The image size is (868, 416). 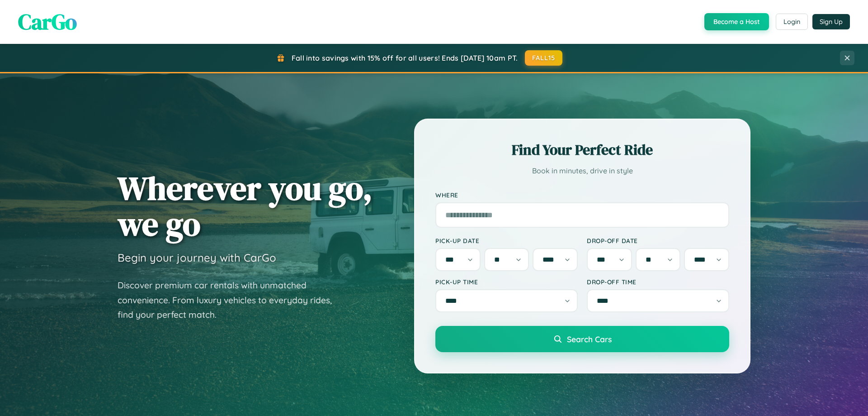 What do you see at coordinates (792, 22) in the screenshot?
I see `button: Login` at bounding box center [792, 22].